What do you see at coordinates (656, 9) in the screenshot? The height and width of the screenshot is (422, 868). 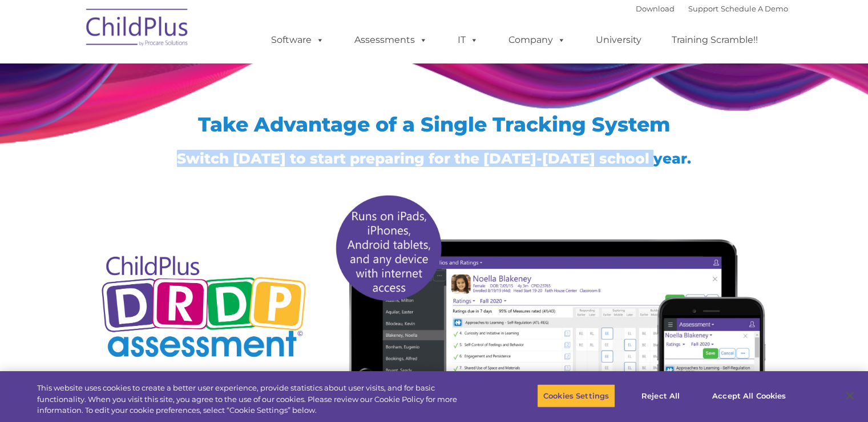 I see `a: Download` at bounding box center [656, 9].